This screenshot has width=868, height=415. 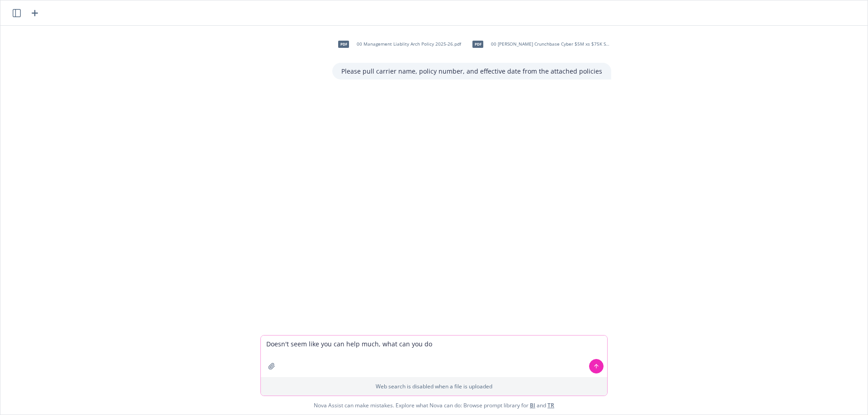 What do you see at coordinates (434, 386) in the screenshot?
I see `p: Web search is disabled when a file is uploaded` at bounding box center [434, 386].